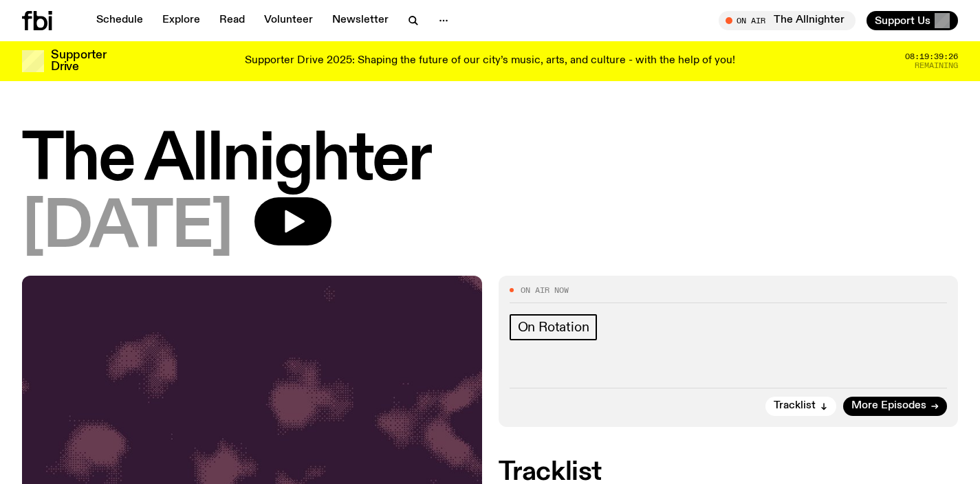 The width and height of the screenshot is (980, 484). I want to click on a: Newsletter, so click(360, 21).